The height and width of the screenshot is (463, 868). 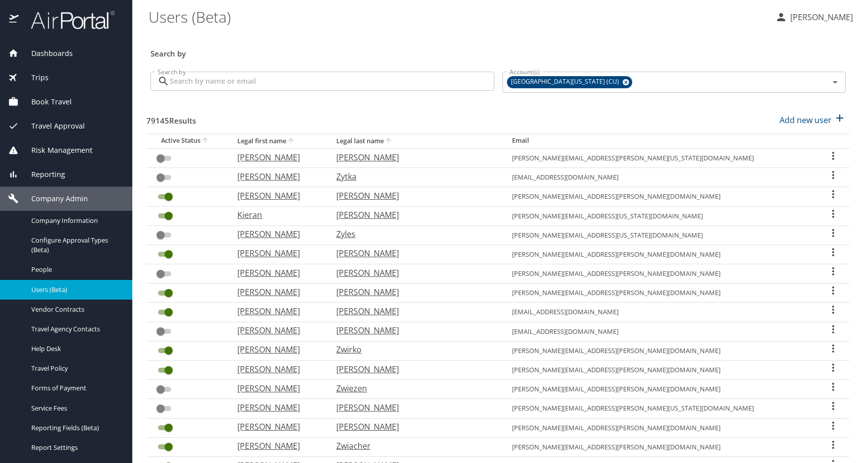 I want to click on th: Active Status, so click(x=188, y=141).